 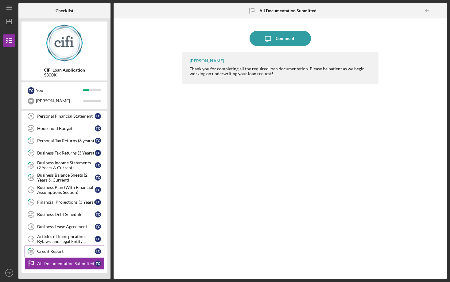 What do you see at coordinates (64, 70) in the screenshot?
I see `b: CIFI Loan Application` at bounding box center [64, 70].